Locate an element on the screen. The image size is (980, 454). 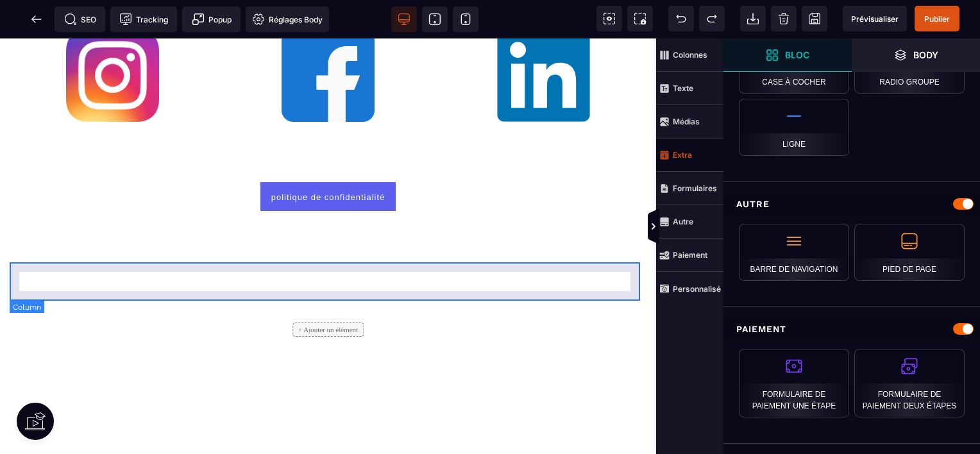
strong: Paiement is located at coordinates (690, 254).